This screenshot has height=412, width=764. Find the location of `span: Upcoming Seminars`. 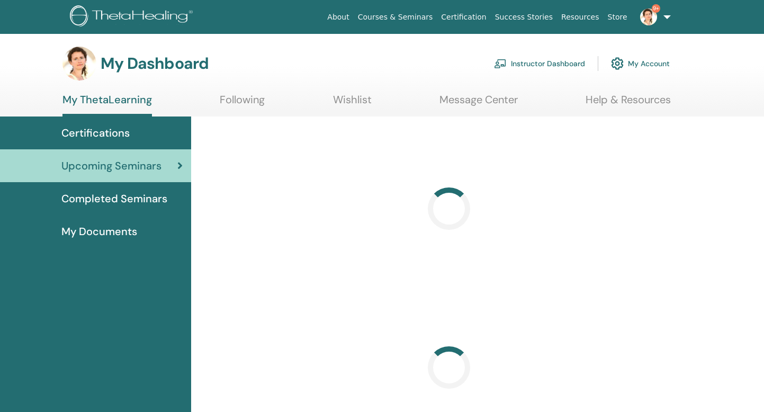

span: Upcoming Seminars is located at coordinates (111, 166).